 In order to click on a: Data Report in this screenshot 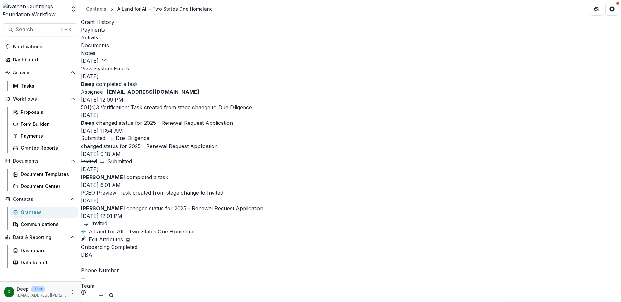, I will do `click(44, 262)`.